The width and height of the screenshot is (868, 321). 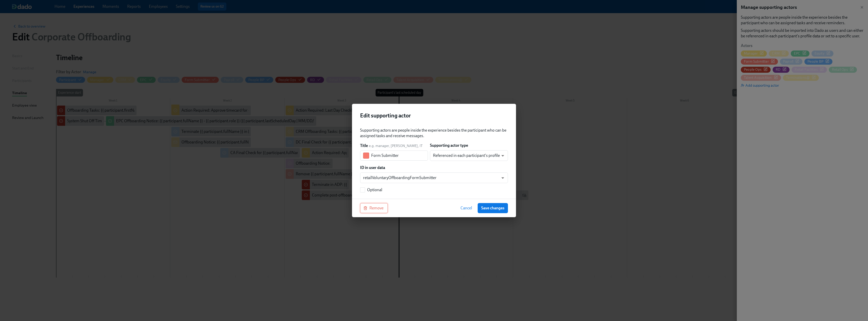 What do you see at coordinates (449, 145) in the screenshot?
I see `label: Supporting actor type` at bounding box center [449, 145].